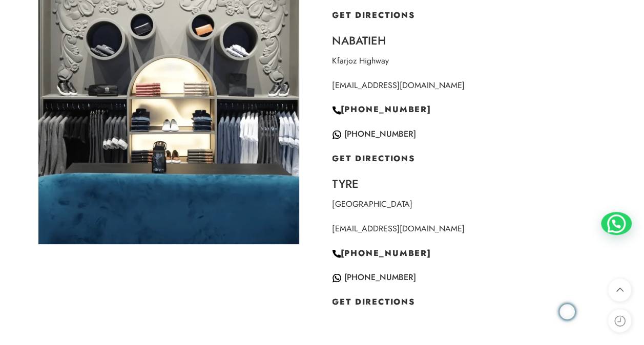  What do you see at coordinates (475, 40) in the screenshot?
I see `h4: Nabatieh` at bounding box center [475, 40].